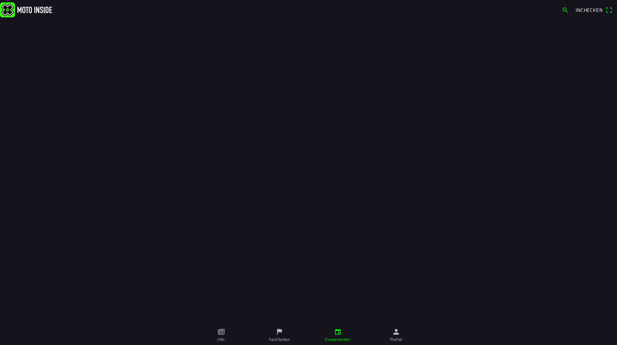 The height and width of the screenshot is (345, 617). What do you see at coordinates (279, 340) in the screenshot?
I see `ion-label: Faciliteiten` at bounding box center [279, 340].